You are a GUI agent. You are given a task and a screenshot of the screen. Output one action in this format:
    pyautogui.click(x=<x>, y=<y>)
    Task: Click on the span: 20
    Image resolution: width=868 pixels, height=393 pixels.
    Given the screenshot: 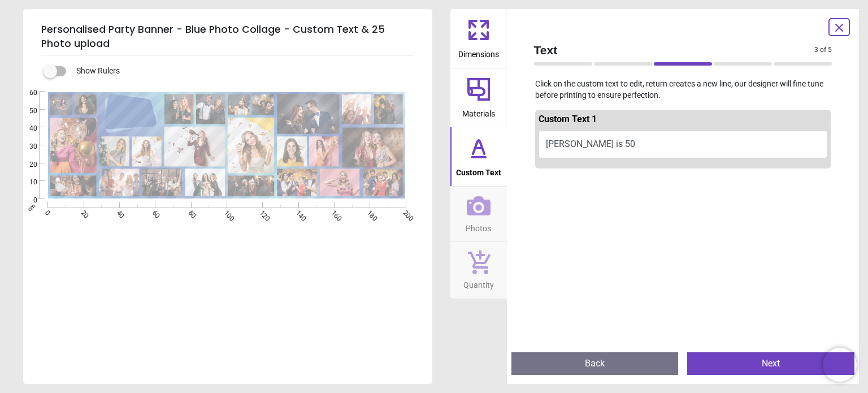 What is the action you would take?
    pyautogui.click(x=27, y=165)
    